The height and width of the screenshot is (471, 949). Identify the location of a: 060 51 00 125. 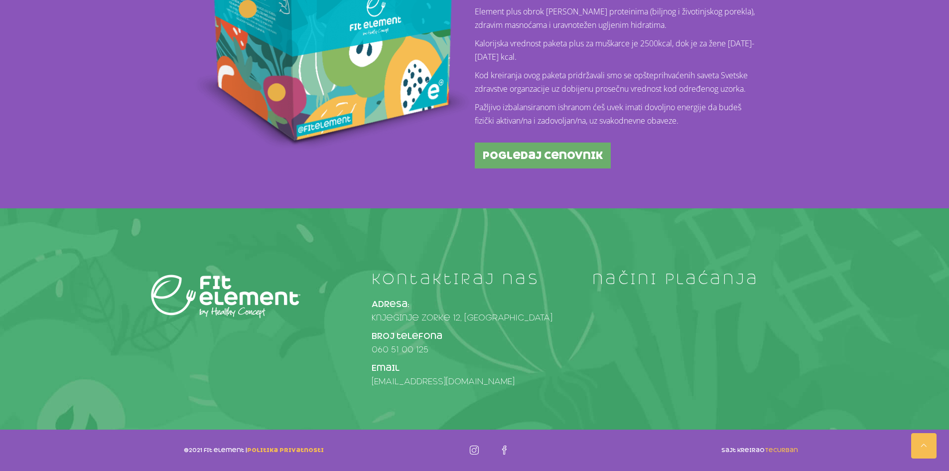
(400, 349).